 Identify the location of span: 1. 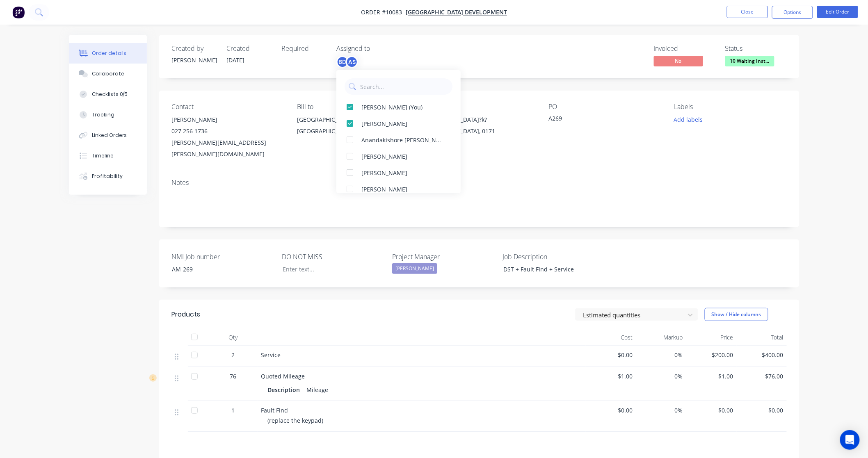
(233, 410).